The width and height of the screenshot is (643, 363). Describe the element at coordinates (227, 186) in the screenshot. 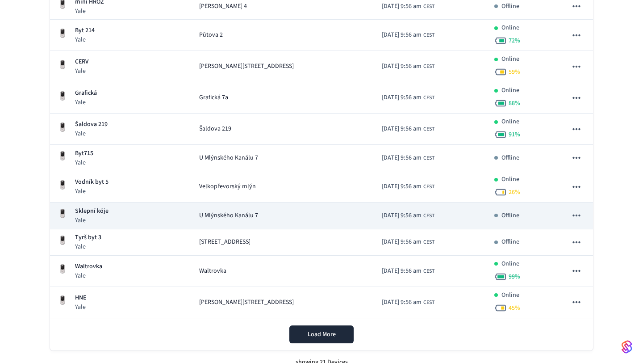

I see `span: Velkopřevorský mlýn` at that location.